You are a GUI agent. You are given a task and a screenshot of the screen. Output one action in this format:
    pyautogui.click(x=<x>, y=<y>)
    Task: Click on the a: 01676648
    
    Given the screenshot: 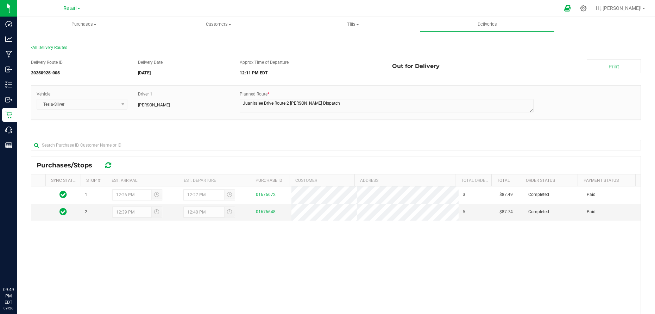 What is the action you would take?
    pyautogui.click(x=266, y=212)
    